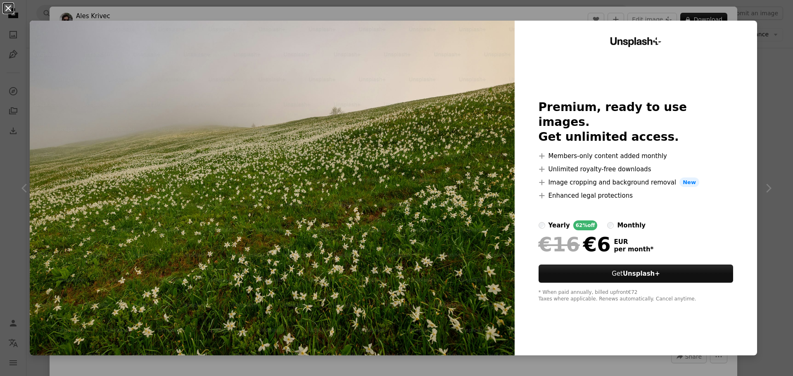  I want to click on span: €16, so click(559, 245).